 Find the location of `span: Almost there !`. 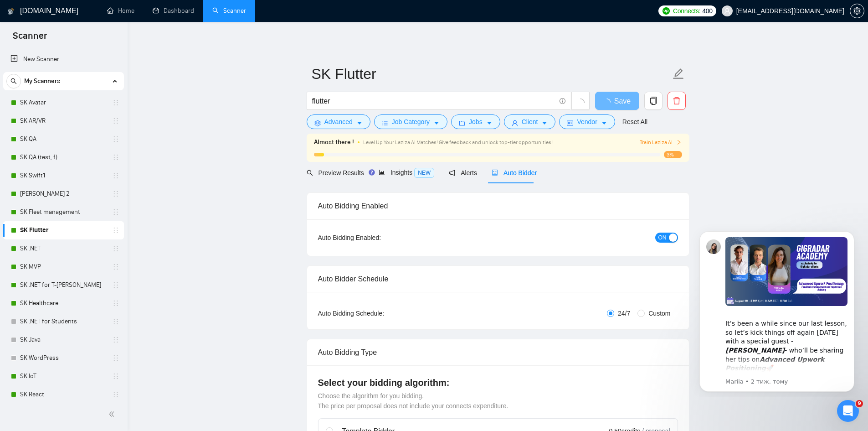

span: Almost there ! is located at coordinates (334, 142).